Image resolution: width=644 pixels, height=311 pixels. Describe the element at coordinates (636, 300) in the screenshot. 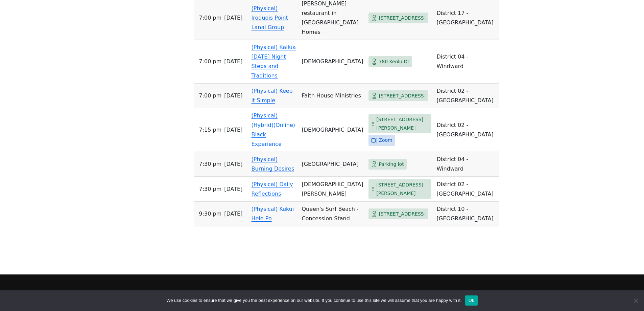

I see `span: No` at that location.